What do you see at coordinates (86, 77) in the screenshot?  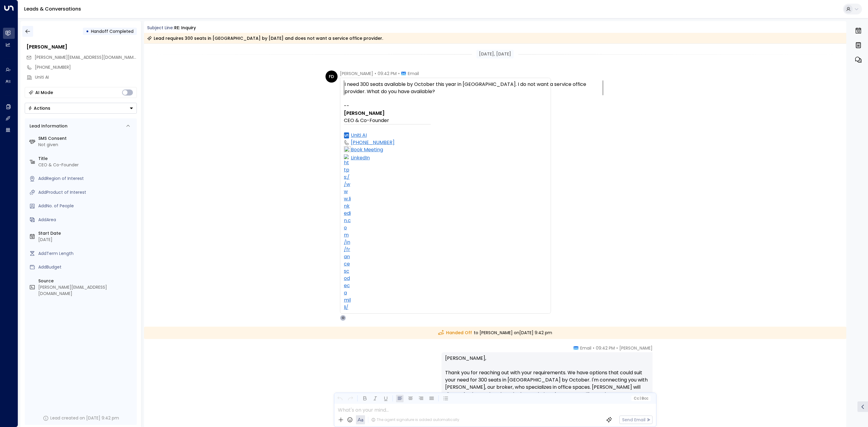 I see `div: Uniti AI` at bounding box center [86, 77].